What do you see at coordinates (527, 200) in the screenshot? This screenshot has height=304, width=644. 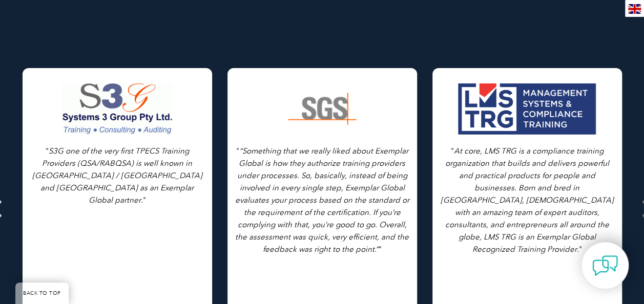 I see `i: At core, LMS TRG is a compliance training organization that builds and delivers powerful and prac...` at bounding box center [527, 200].